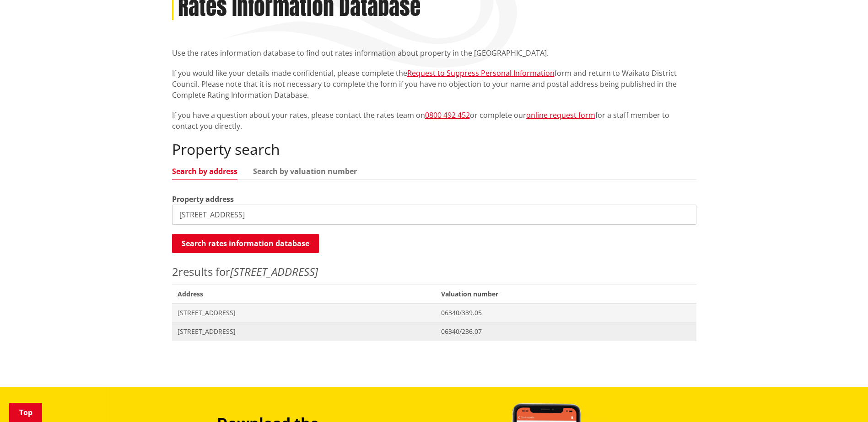  I want to click on p: If you have a question about your rates, please contact the rates team on or complete our for a s..., so click(434, 121).